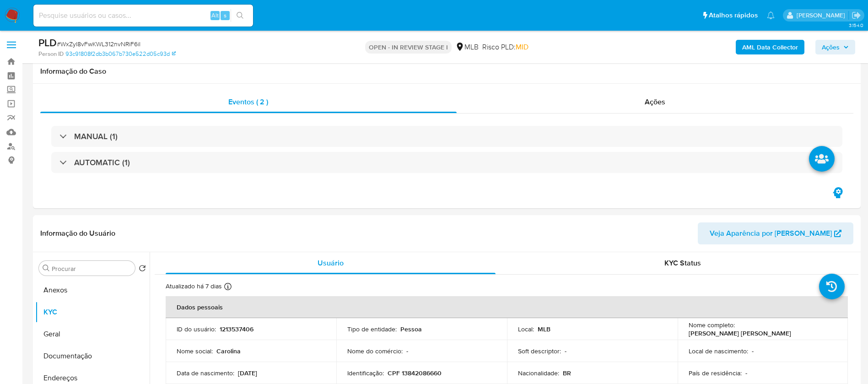  I want to click on button: KYC, so click(93, 312).